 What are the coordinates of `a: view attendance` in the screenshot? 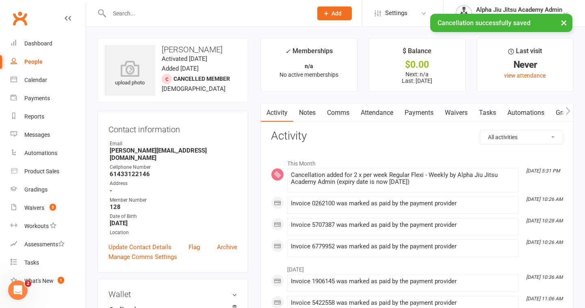 It's located at (525, 76).